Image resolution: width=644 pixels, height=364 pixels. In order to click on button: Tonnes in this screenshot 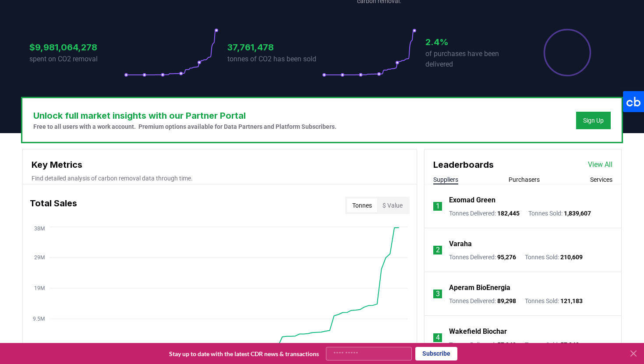, I will do `click(362, 205)`.